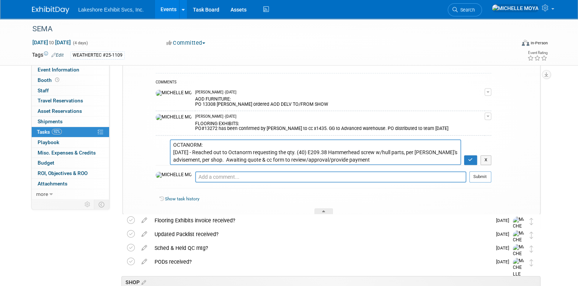 The width and height of the screenshot is (578, 286). I want to click on a: Budget, so click(70, 163).